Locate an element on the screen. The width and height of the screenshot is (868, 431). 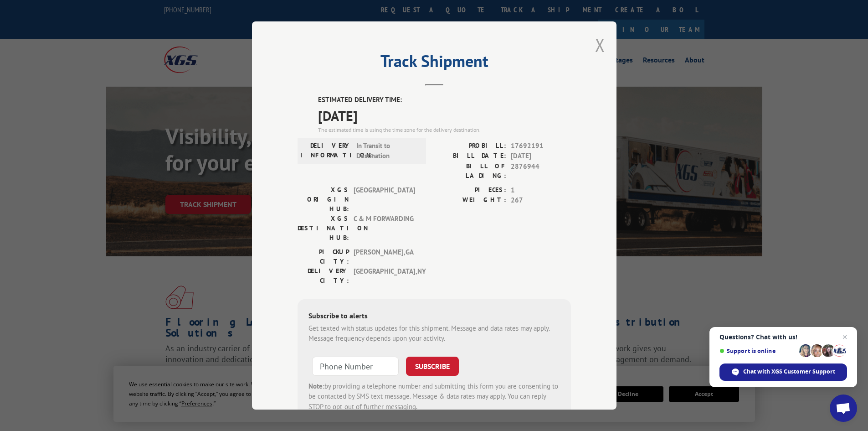
button: Close modal is located at coordinates (600, 45).